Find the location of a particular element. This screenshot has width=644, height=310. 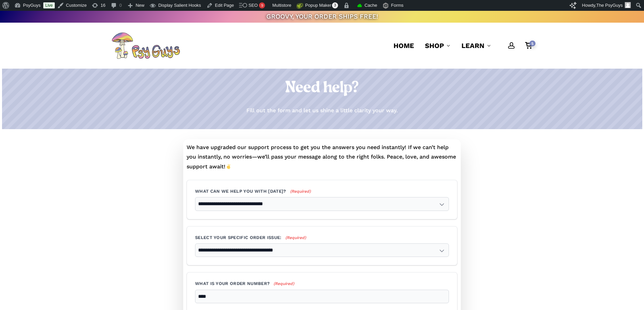

a: Cart is located at coordinates (528, 46).